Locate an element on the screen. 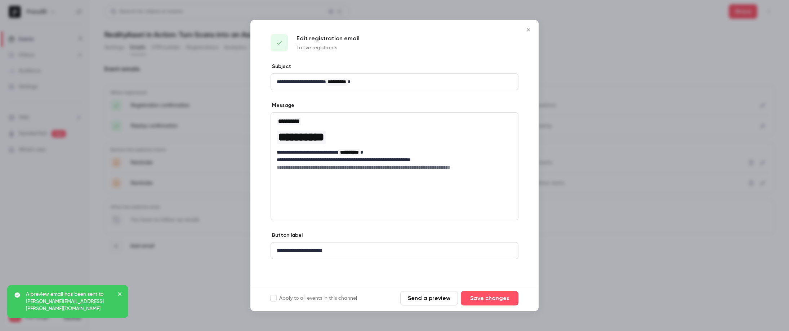 This screenshot has width=789, height=331. button: close is located at coordinates (120, 295).